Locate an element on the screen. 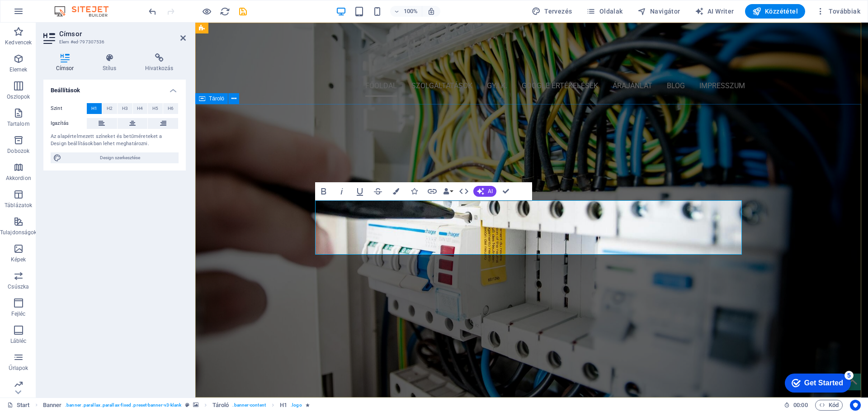 The width and height of the screenshot is (868, 412). button: Data Bindings is located at coordinates (448, 191).